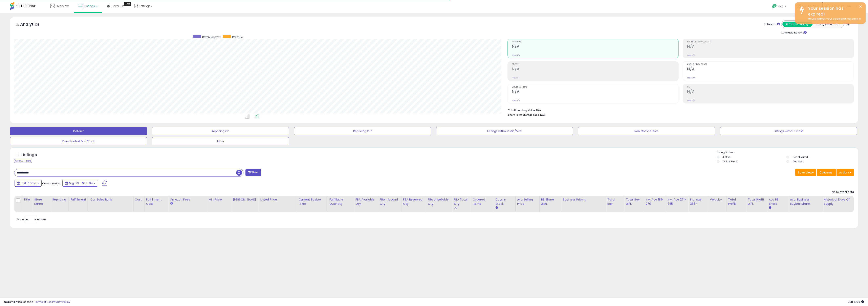 Image resolution: width=868 pixels, height=306 pixels. Describe the element at coordinates (220, 141) in the screenshot. I see `button: Main` at that location.